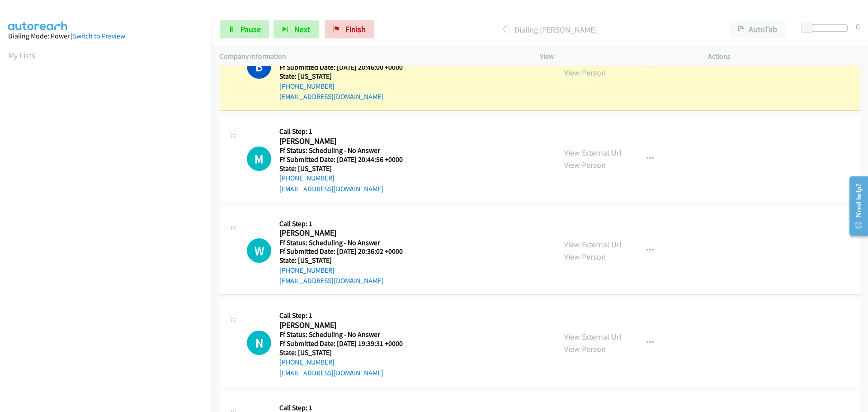 The image size is (868, 412). What do you see at coordinates (259, 159) in the screenshot?
I see `h1: M` at bounding box center [259, 159].